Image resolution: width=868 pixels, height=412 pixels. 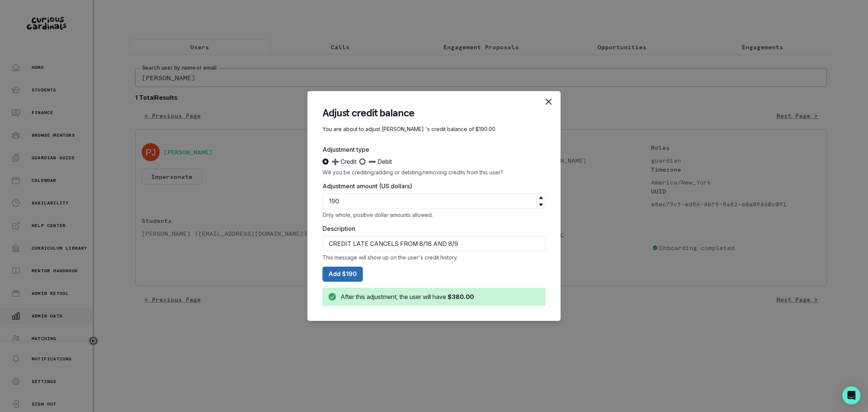 What do you see at coordinates (434, 257) in the screenshot?
I see `div: This message will show up on the user's credit history.` at bounding box center [434, 257].